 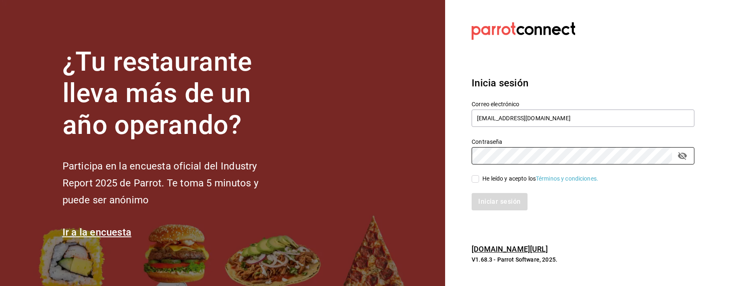 I want to click on p: V1.68.3 - Parrot Software, 2025., so click(x=583, y=260).